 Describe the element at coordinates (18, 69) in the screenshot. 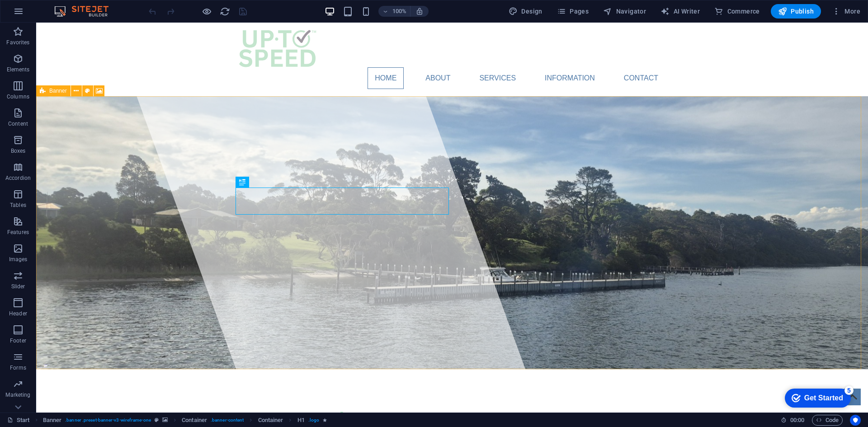

I see `p: Elements` at that location.